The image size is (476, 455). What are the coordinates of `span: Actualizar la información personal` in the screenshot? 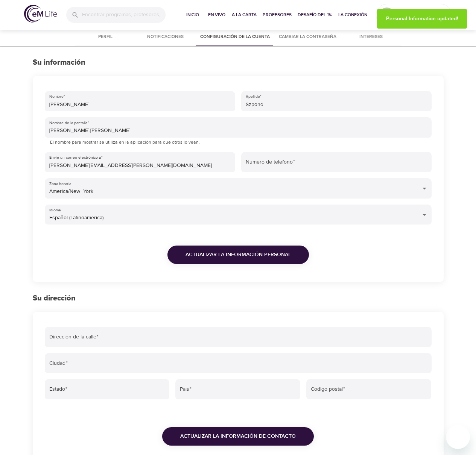 It's located at (238, 254).